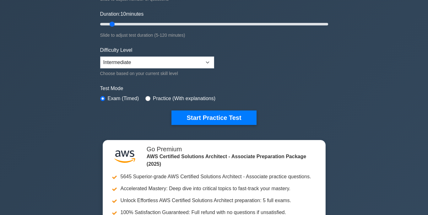  Describe the element at coordinates (116, 50) in the screenshot. I see `label: Difficulty Level` at that location.